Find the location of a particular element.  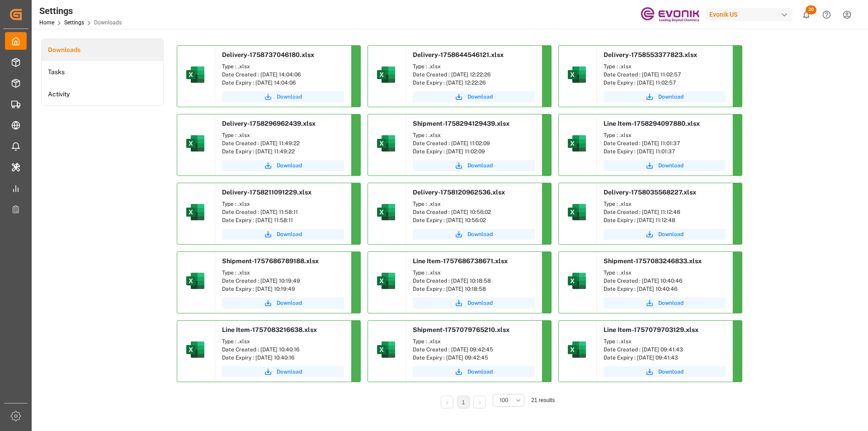

li: Activity is located at coordinates (102, 94).